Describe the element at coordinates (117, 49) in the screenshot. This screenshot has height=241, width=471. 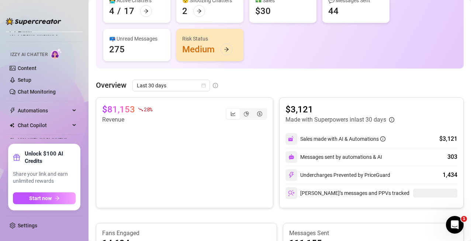
I see `div: 275` at that location.